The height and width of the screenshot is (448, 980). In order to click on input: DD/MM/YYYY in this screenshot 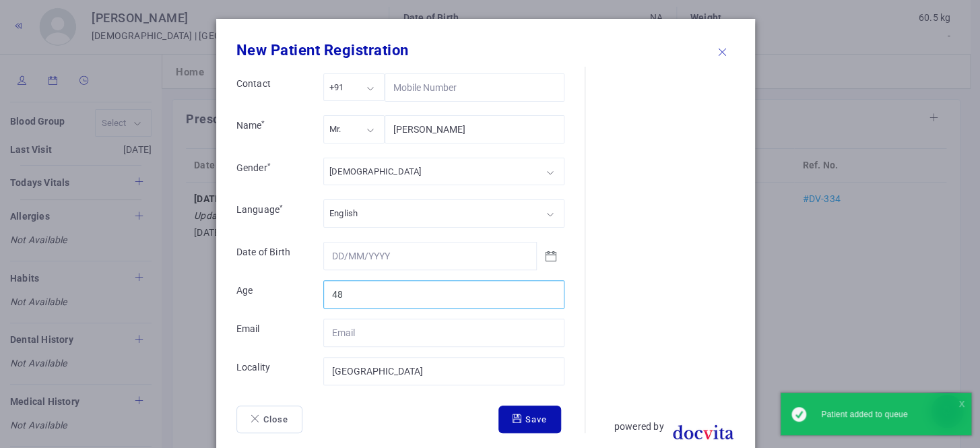, I will do `click(430, 256)`.